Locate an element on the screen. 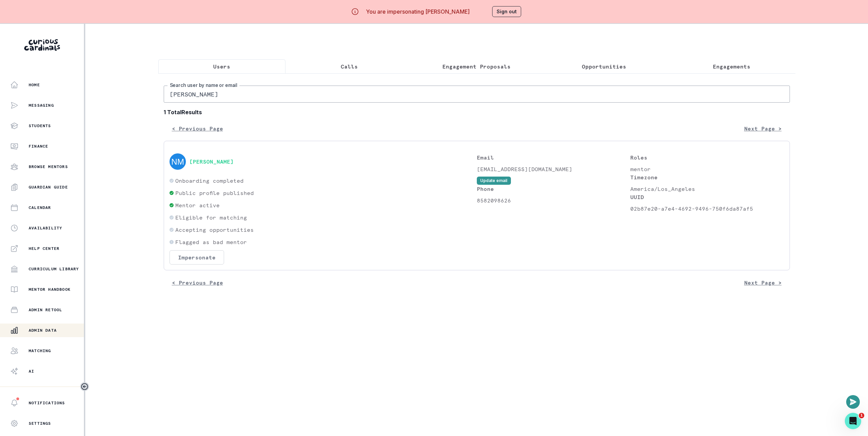  p: AI is located at coordinates (32, 371).